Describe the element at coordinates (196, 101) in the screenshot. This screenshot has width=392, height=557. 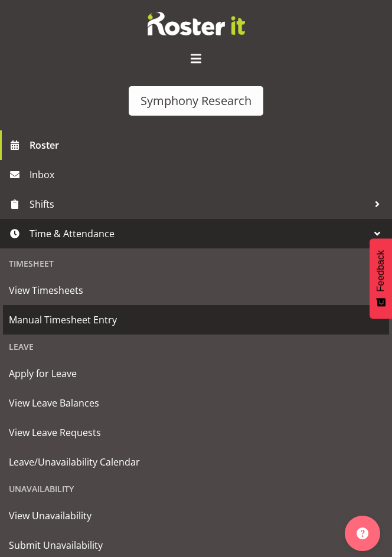
I see `div: Symphony Research` at that location.